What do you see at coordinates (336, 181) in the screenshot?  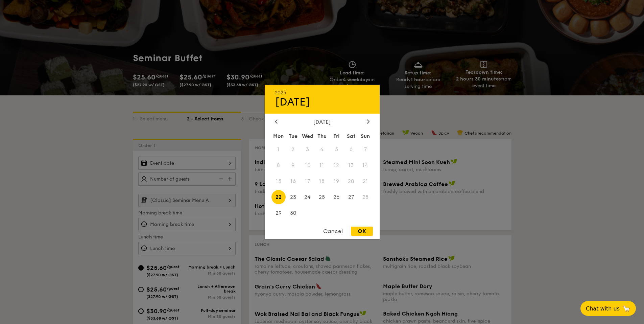 I see `span: 19` at bounding box center [336, 181].